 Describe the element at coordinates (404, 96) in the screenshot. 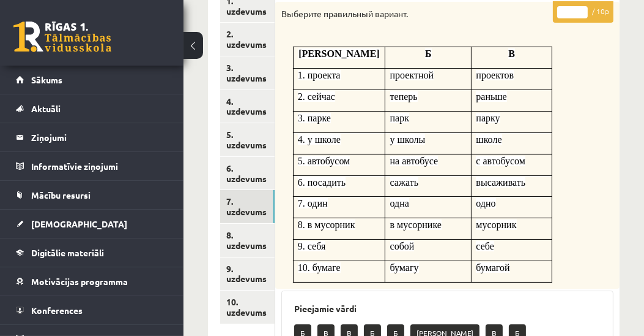

I see `span: теперь` at that location.